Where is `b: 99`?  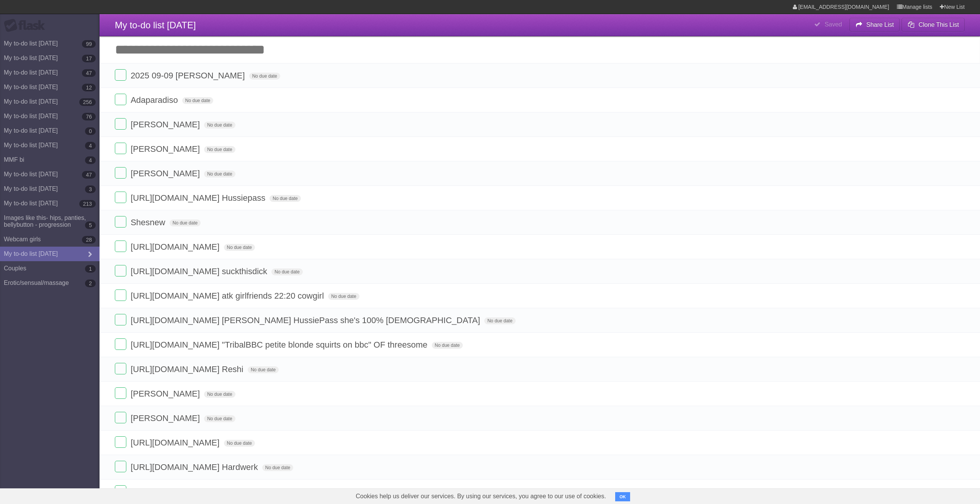
b: 99 is located at coordinates (89, 44).